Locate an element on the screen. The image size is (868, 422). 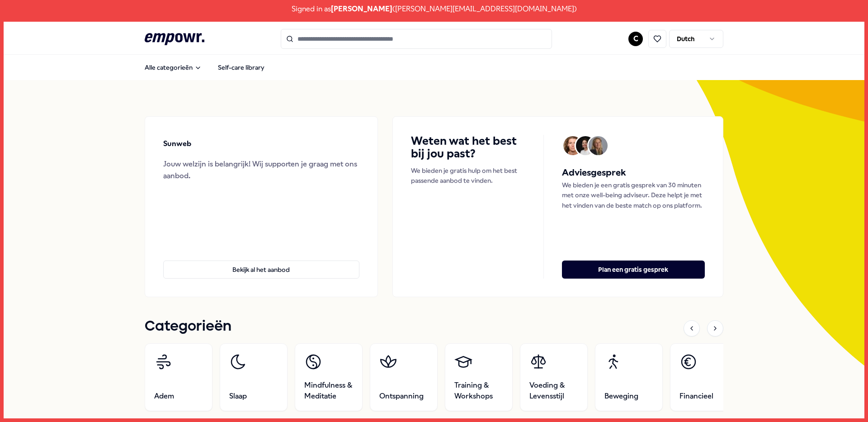
button: C is located at coordinates (636, 39).